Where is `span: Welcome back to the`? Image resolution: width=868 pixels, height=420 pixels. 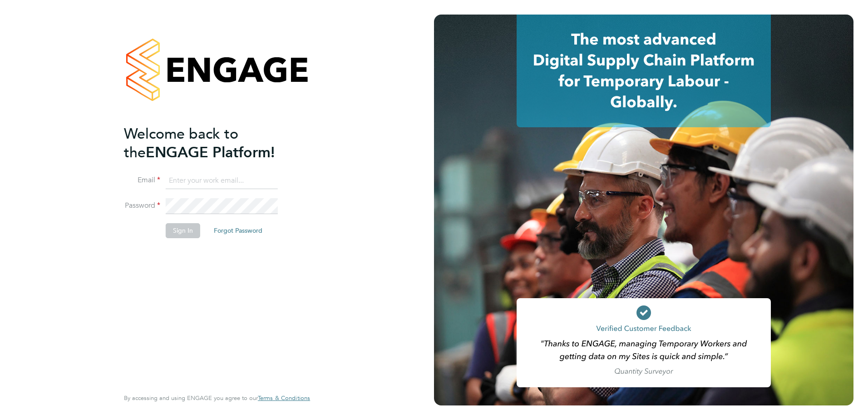 span: Welcome back to the is located at coordinates (181, 143).